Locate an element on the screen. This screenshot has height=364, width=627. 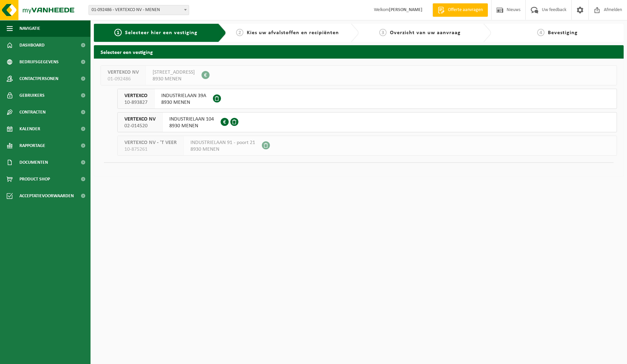
span: Offerte aanvragen is located at coordinates (465, 10).